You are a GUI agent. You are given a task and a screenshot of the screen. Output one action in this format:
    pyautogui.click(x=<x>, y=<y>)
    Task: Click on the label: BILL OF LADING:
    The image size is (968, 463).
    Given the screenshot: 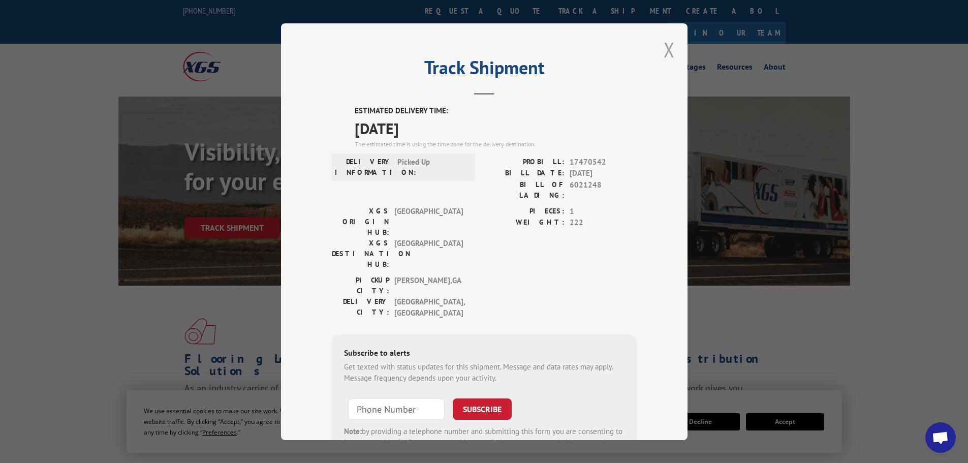 What is the action you would take?
    pyautogui.click(x=524, y=189)
    